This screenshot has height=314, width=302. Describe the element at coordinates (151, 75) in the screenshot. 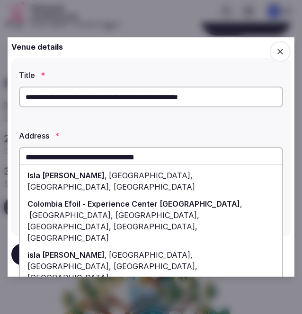

I see `label: Title` at that location.